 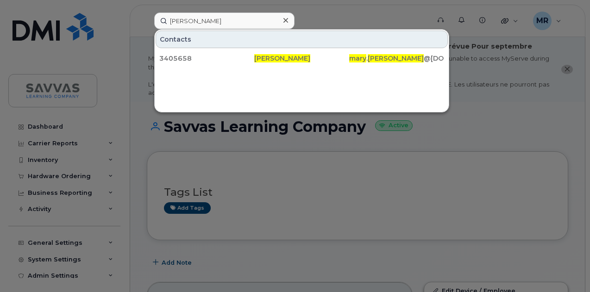 What do you see at coordinates (357, 58) in the screenshot?
I see `span: mary` at bounding box center [357, 58].